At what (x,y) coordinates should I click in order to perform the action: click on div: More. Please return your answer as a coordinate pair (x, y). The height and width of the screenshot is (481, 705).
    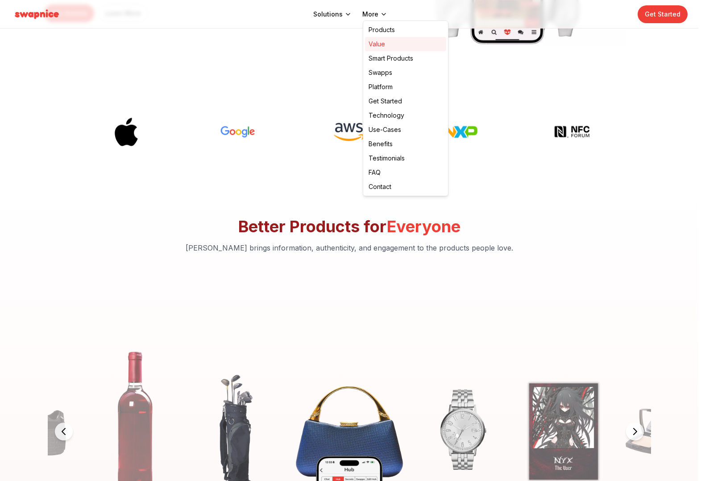
    Looking at the image, I should click on (406, 108).